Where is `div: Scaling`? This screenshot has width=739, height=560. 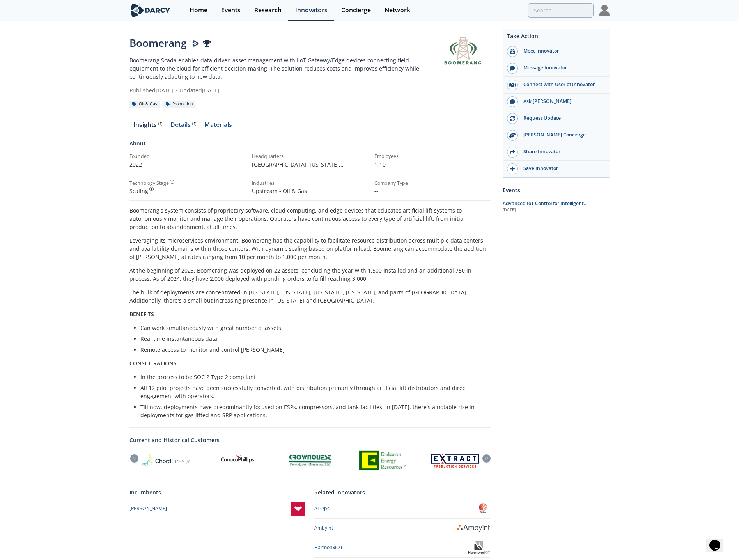 div: Scaling is located at coordinates (188, 191).